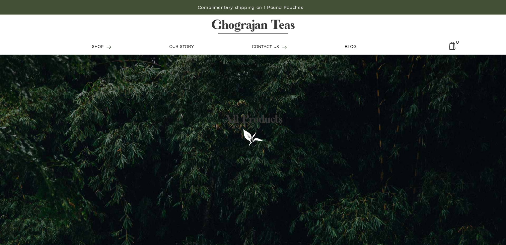 The width and height of the screenshot is (506, 245). I want to click on a: 0, so click(452, 48).